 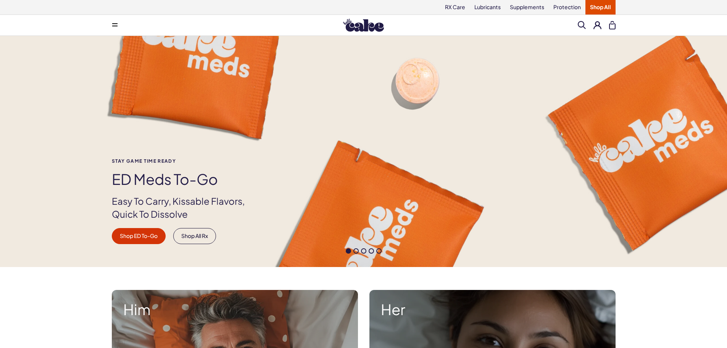 What do you see at coordinates (185, 207) in the screenshot?
I see `p: Easy To Carry, Kissable Flavors, Quick To Dissolve` at bounding box center [185, 207].